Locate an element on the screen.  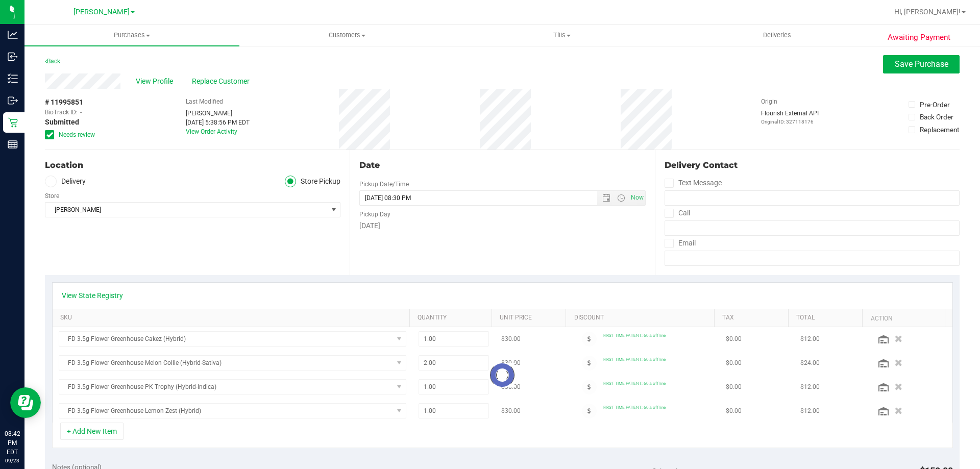
inline-svg: Inbound is located at coordinates (13, 57).